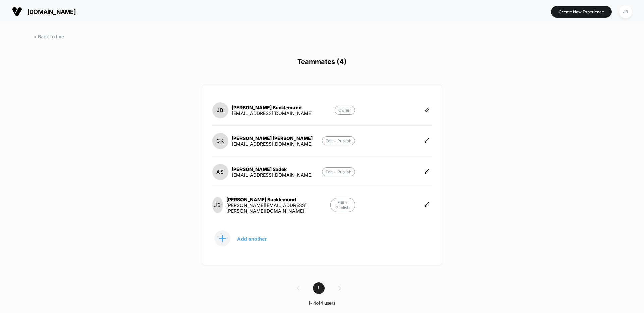 This screenshot has width=644, height=313. What do you see at coordinates (625, 12) in the screenshot?
I see `div: JB` at bounding box center [625, 12].